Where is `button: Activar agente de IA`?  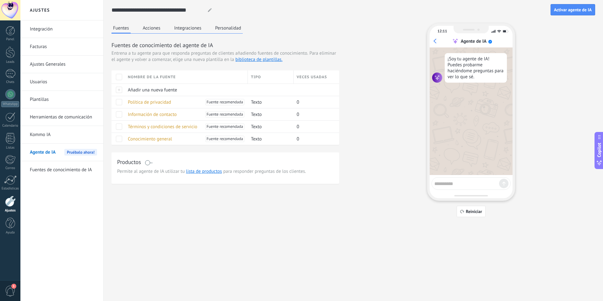
button: Activar agente de IA is located at coordinates (573, 10).